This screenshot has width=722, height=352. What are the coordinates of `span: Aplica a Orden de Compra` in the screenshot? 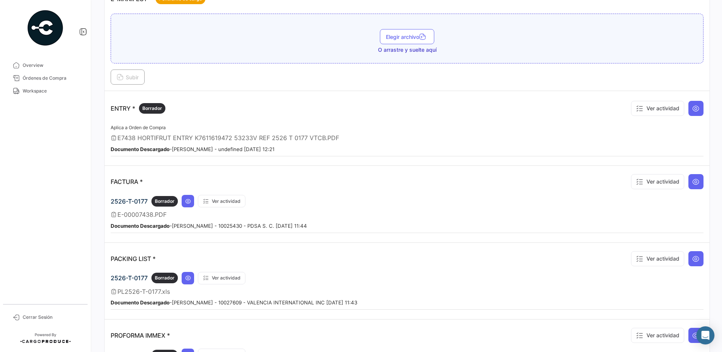 It's located at (138, 127).